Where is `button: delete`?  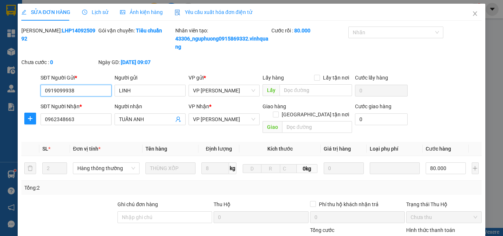
button: delete is located at coordinates (30, 168).